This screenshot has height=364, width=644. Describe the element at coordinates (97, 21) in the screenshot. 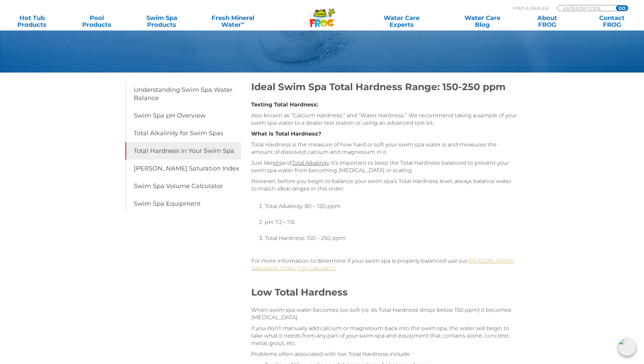

I see `a: PoolProducts` at that location.